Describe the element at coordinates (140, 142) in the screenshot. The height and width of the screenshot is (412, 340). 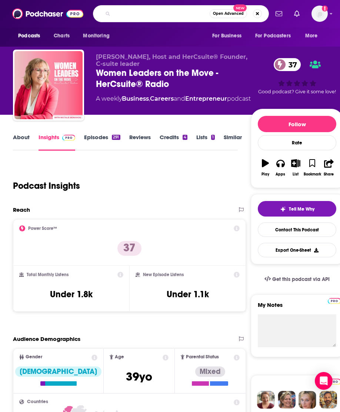
I see `a: Reviews` at that location.